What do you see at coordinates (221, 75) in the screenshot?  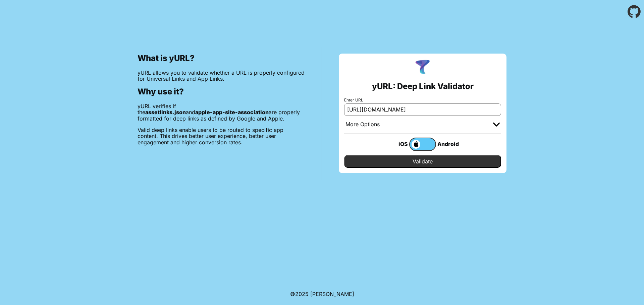 I see `p: yURL allows you to validate whether a URL is properly configured for Universal Links and App Links.` at bounding box center [221, 75].